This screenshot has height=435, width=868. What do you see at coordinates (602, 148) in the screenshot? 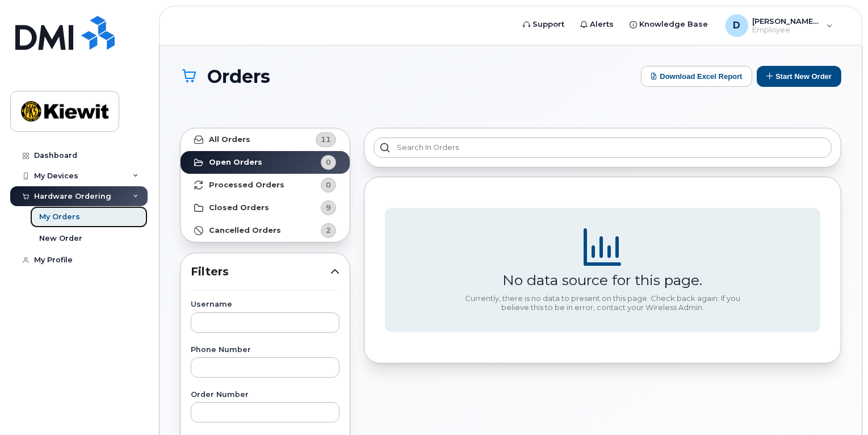
I see `input: Search in orders` at bounding box center [602, 148].